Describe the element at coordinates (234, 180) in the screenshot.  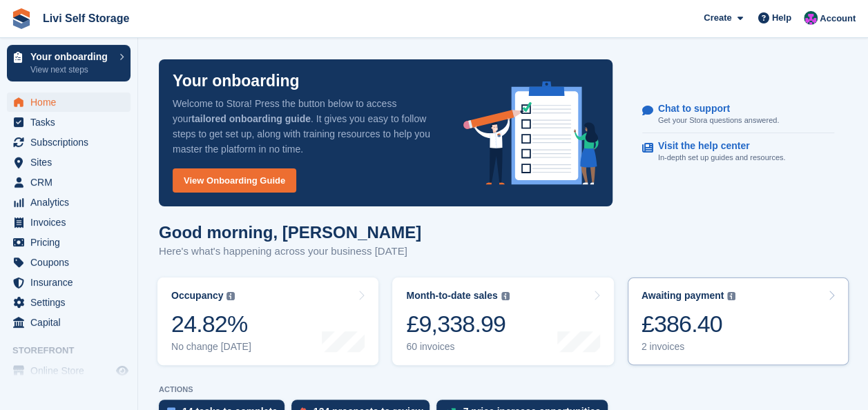
I see `a: View Onboarding Guide` at that location.